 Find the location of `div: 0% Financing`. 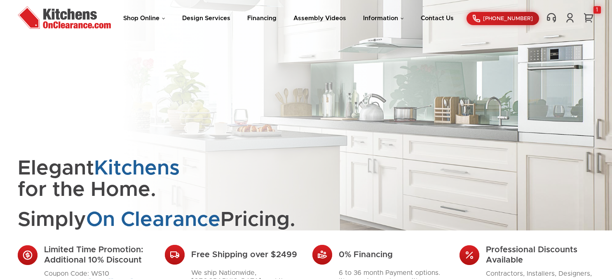

div: 0% Financing is located at coordinates (393, 255).